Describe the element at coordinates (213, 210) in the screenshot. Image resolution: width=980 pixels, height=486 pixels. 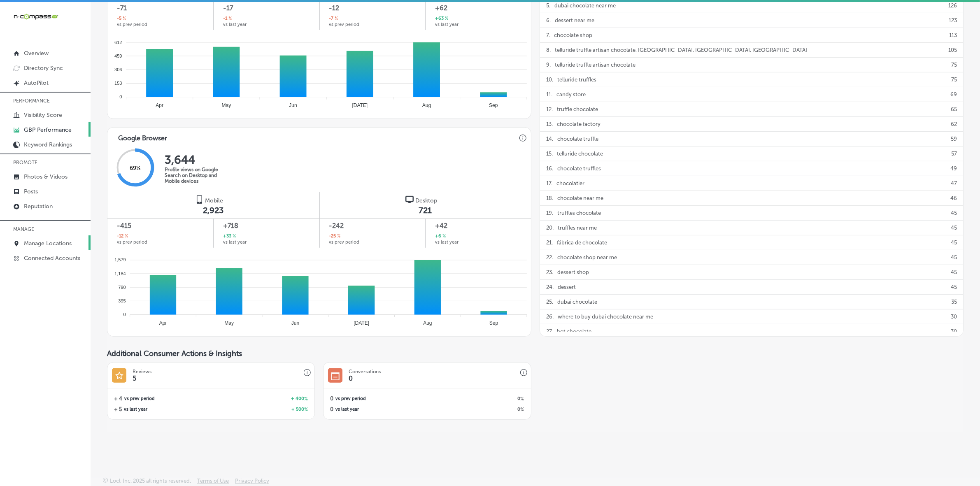
I see `span: 2,923` at that location.